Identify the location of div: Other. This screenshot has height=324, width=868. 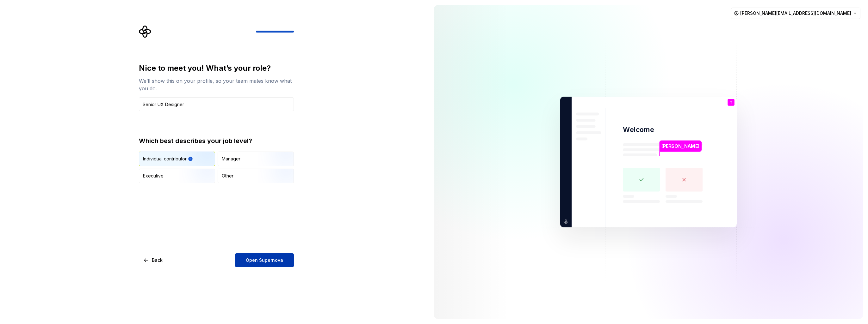
(227, 176).